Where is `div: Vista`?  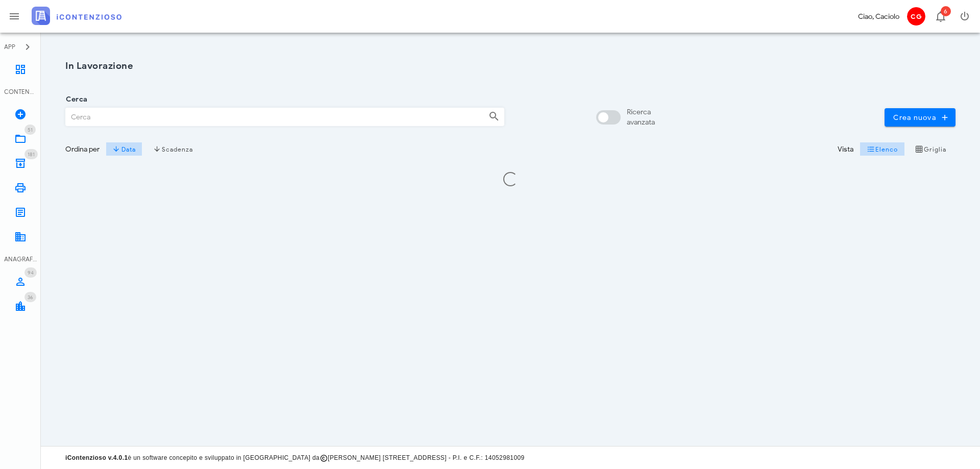 div: Vista is located at coordinates (845, 149).